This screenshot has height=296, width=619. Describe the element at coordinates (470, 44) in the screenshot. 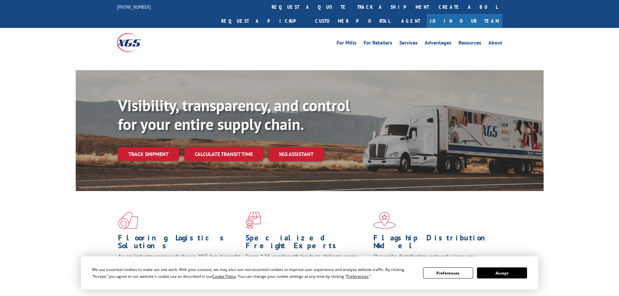

I see `a: Resources` at that location.